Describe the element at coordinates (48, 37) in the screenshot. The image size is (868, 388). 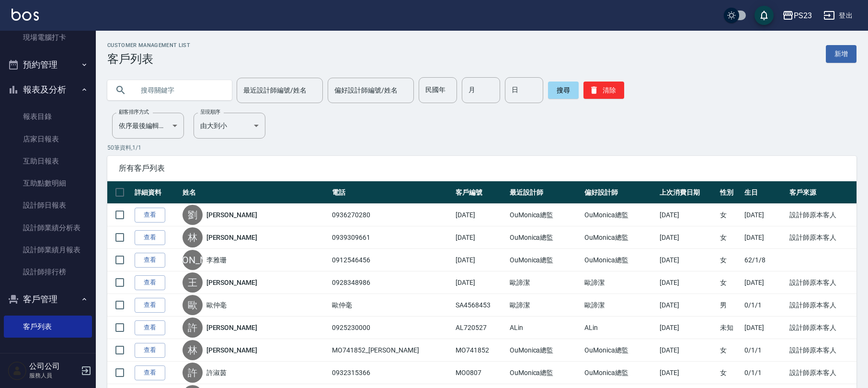
I see `a: 現場電腦打卡` at that location.